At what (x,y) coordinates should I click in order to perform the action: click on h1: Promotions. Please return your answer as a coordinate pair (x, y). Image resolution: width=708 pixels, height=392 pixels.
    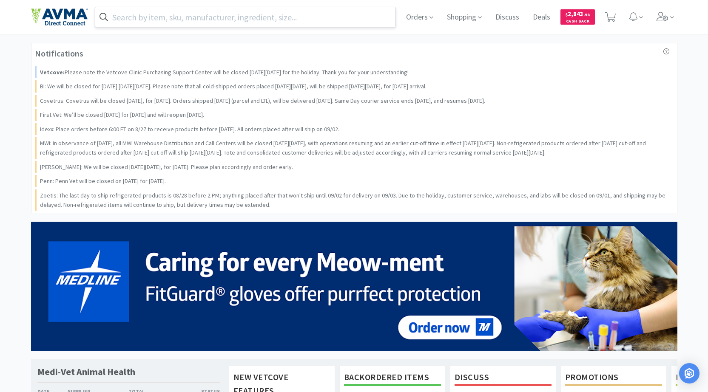
    Looking at the image, I should click on (613, 378).